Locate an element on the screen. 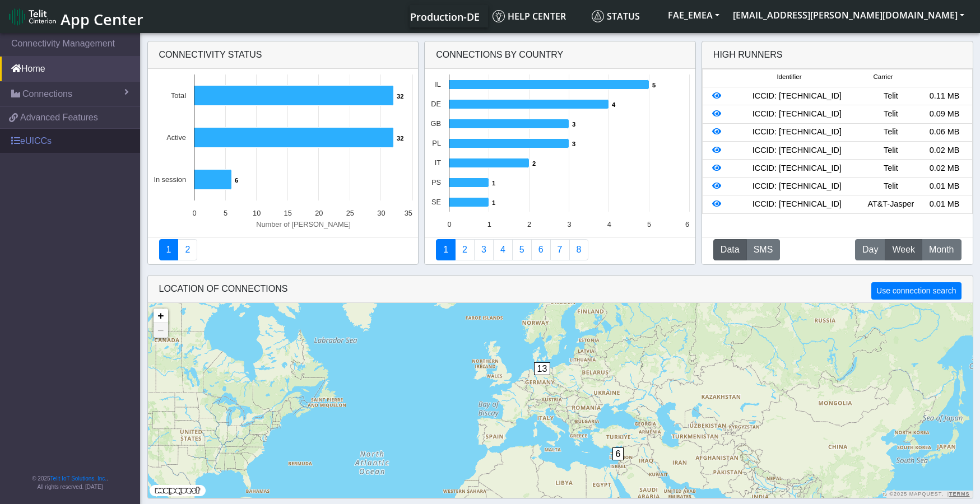 The image size is (980, 504). a: Not Connected for 30 days is located at coordinates (579, 250).